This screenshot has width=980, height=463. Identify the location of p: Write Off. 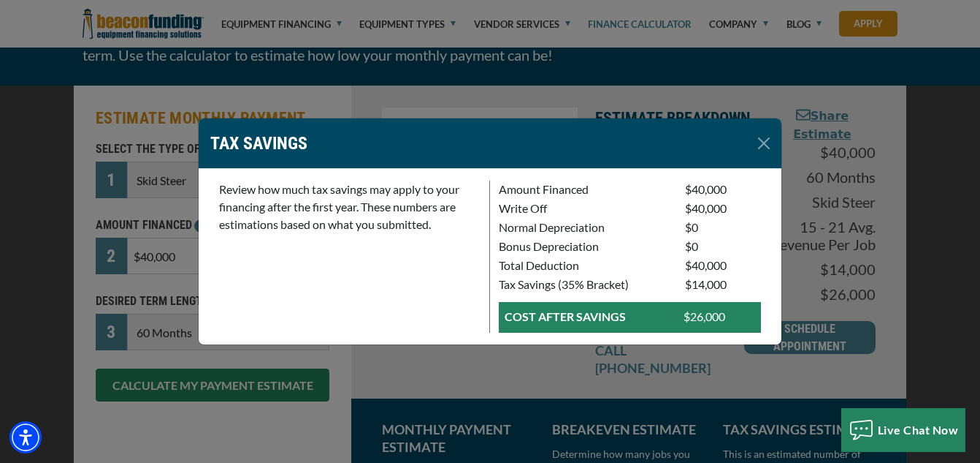
(583, 208).